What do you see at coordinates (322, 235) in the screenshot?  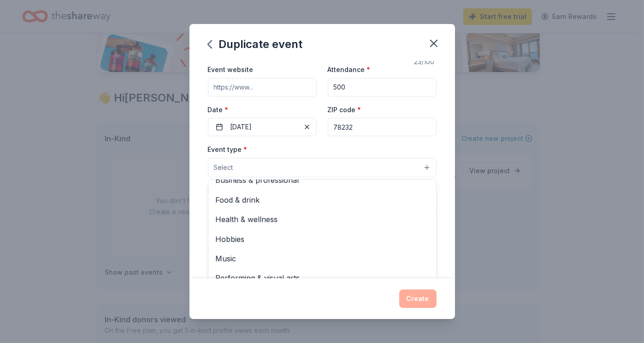 I see `div: Select` at bounding box center [322, 235].